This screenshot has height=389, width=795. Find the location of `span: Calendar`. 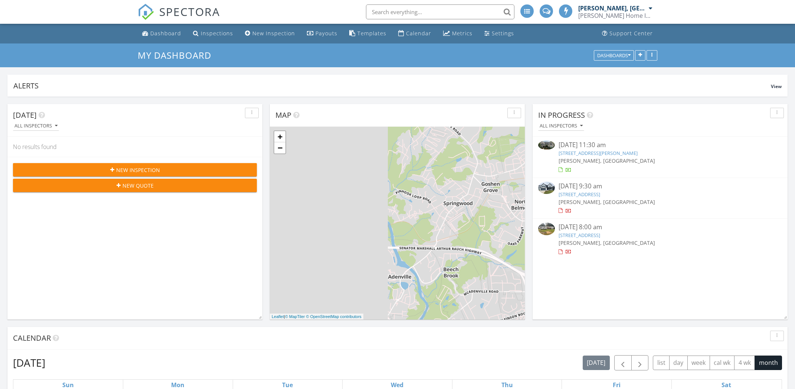

span: Calendar is located at coordinates (32, 337).